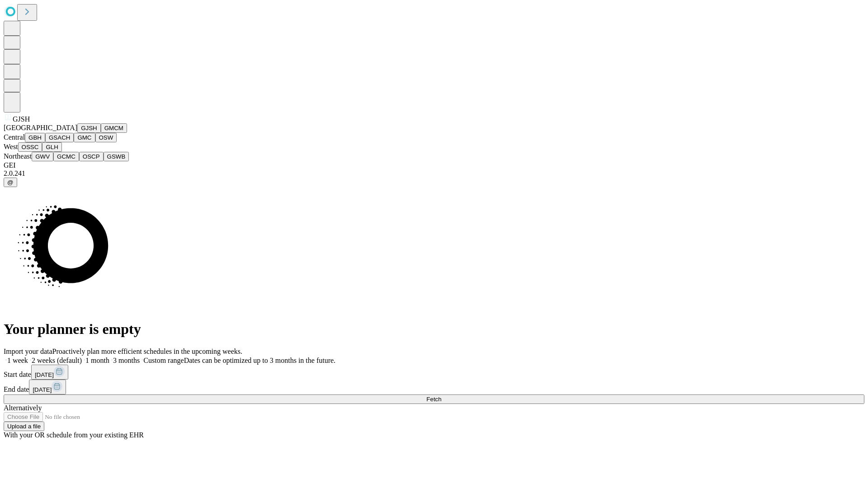 This screenshot has width=868, height=488. Describe the element at coordinates (89, 128) in the screenshot. I see `button: GJSH` at that location.